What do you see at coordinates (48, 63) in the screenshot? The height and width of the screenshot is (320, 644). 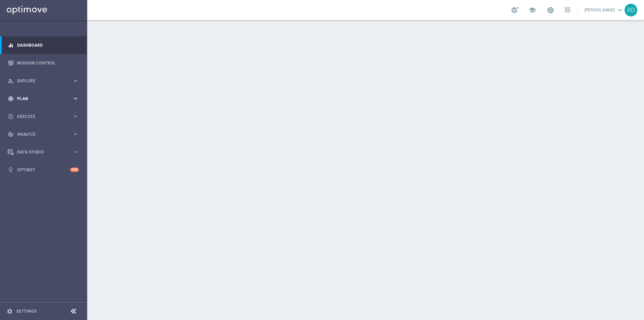 I see `a: Mission Control` at bounding box center [48, 63].